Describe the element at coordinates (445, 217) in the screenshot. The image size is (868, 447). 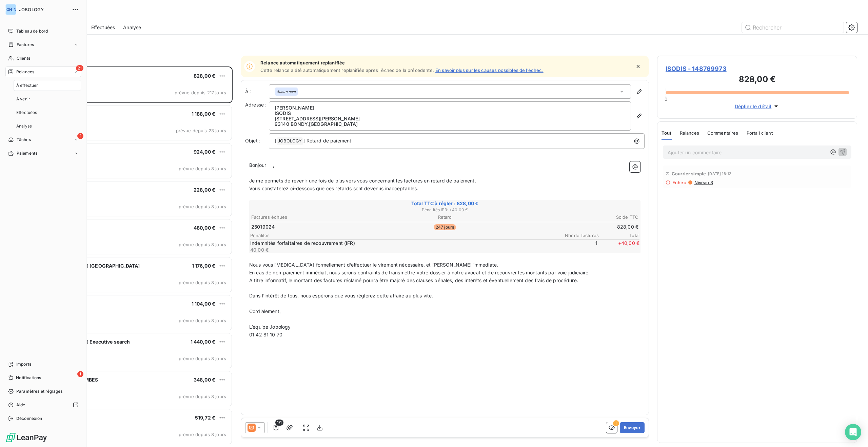
I see `th: Retard` at that location.